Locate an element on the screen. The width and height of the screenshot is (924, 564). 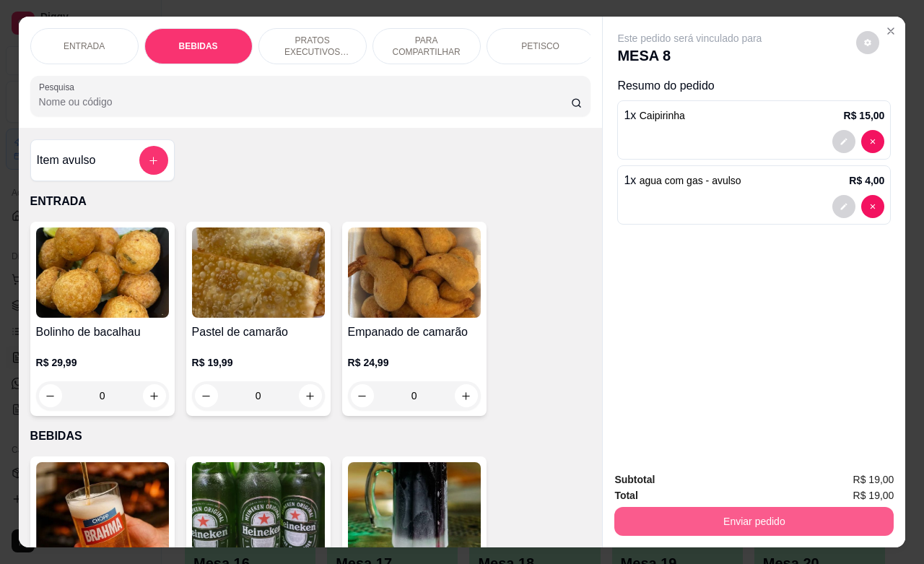
p: PARA COMPARTILHAR is located at coordinates (427, 46).